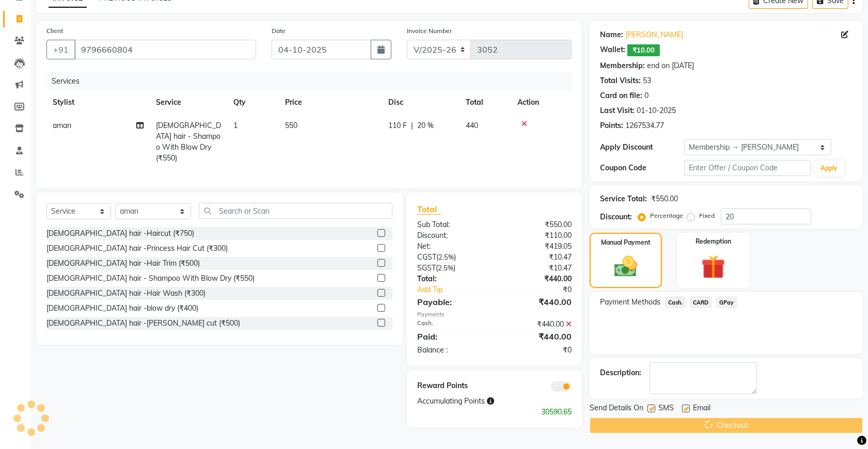 The width and height of the screenshot is (868, 449). I want to click on th: Qty, so click(252, 102).